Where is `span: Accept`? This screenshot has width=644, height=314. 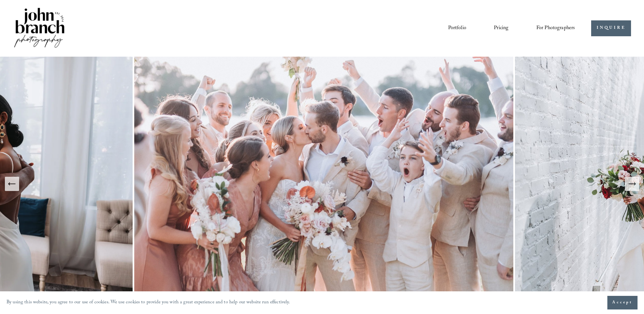 span: Accept is located at coordinates (622, 303).